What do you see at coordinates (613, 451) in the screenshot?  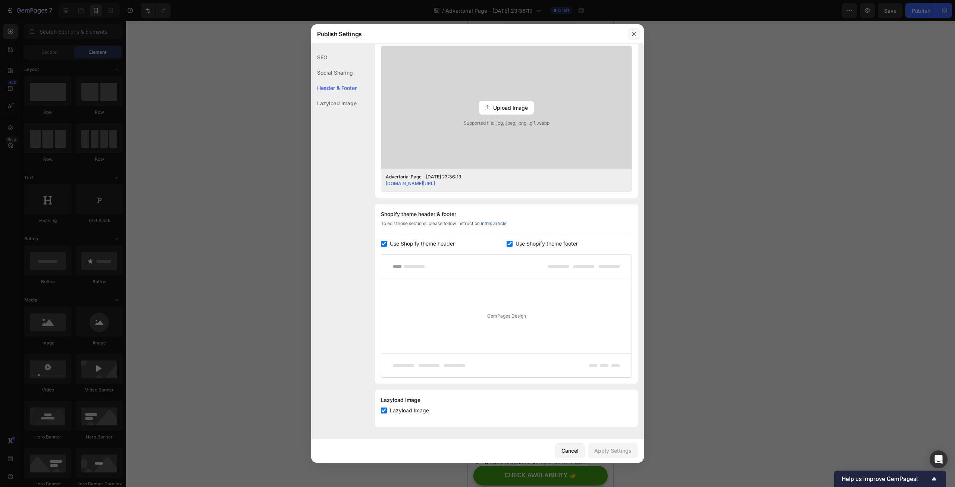 I see `button: Apply Settings` at bounding box center [613, 451].